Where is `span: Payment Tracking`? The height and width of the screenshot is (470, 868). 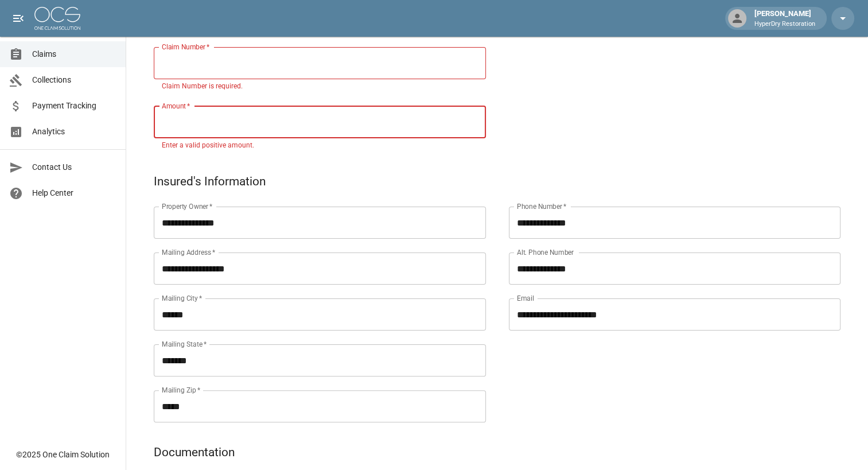 span: Payment Tracking is located at coordinates (74, 105).